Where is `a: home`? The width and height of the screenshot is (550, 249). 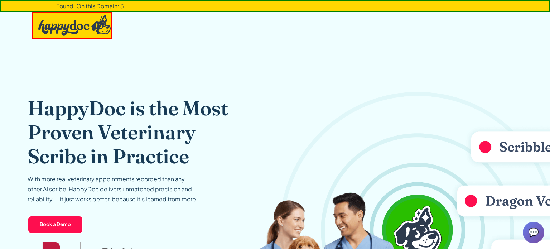 a: home is located at coordinates (72, 25).